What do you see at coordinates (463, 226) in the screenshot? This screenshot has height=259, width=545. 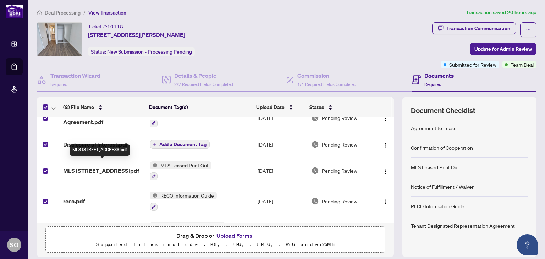 I see `div: Tenant Designated Representation Agreement` at bounding box center [463, 226].